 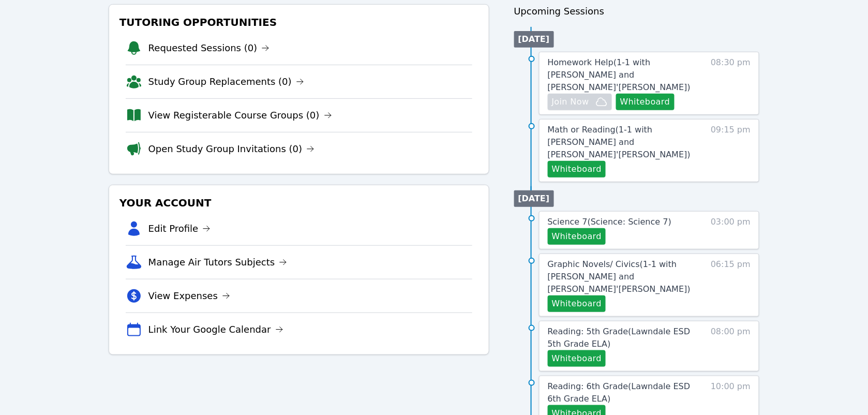 I want to click on span: 08:00 pm, so click(x=730, y=346).